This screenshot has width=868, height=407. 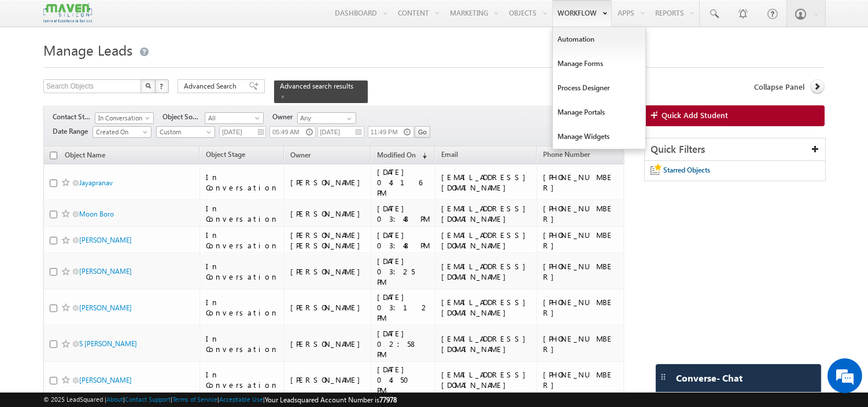 I want to click on a: Acceptable Use, so click(x=241, y=399).